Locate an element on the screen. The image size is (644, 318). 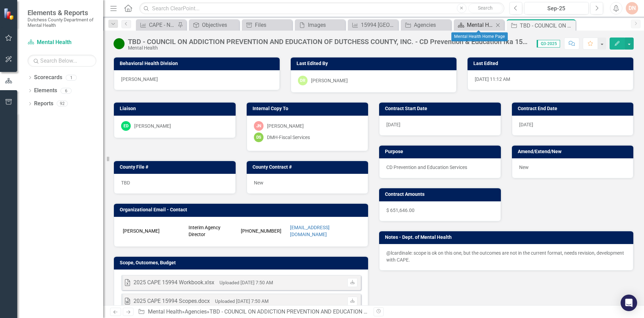
input: Search ClearPoint... is located at coordinates (322, 8).